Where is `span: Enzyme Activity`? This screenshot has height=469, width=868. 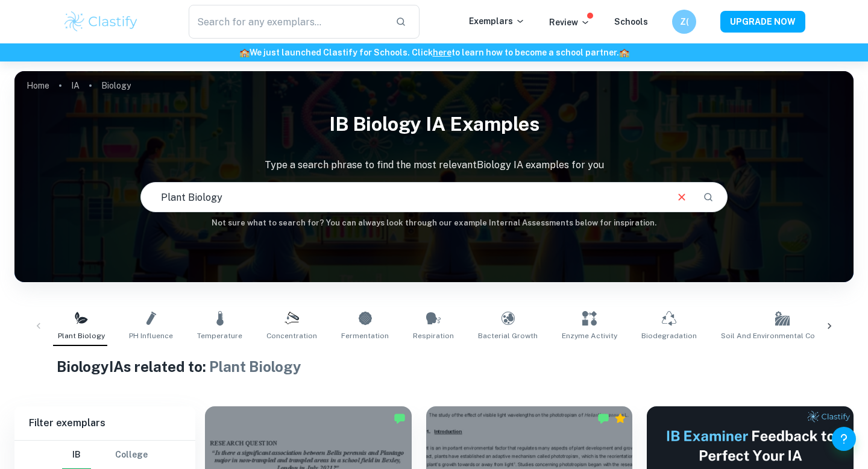
span: Enzyme Activity is located at coordinates (590, 335).